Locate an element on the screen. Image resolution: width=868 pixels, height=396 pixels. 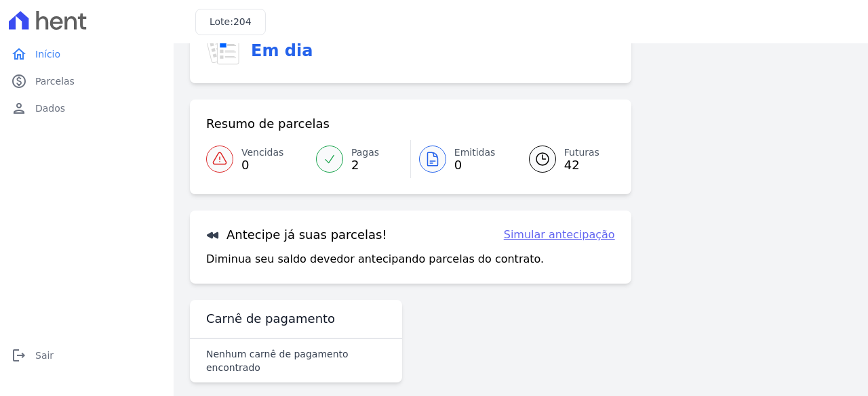
a: personDados is located at coordinates (87, 109).